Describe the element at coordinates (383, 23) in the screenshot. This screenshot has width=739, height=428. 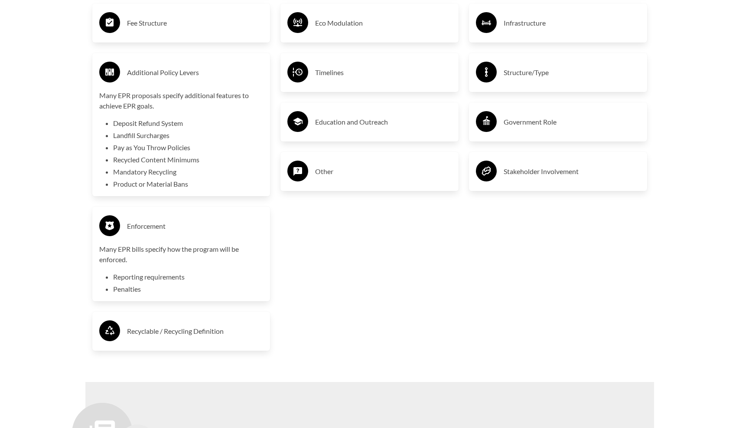
I see `h3: Eco Modulation` at that location.